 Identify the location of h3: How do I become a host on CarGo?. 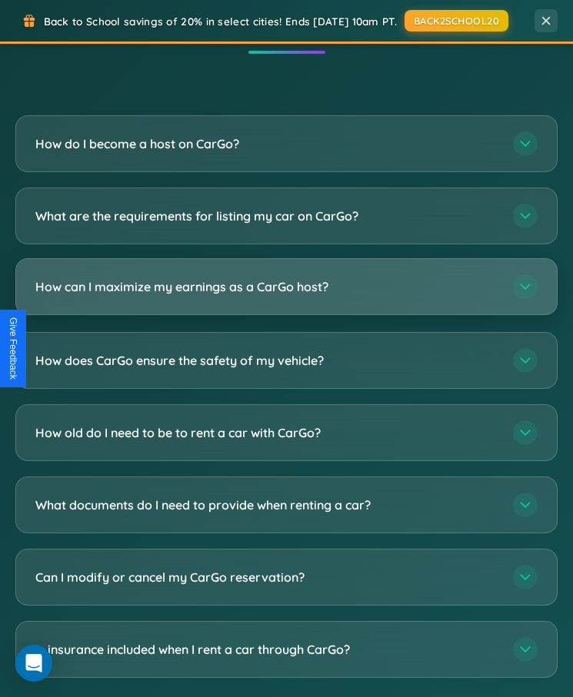
(266, 144).